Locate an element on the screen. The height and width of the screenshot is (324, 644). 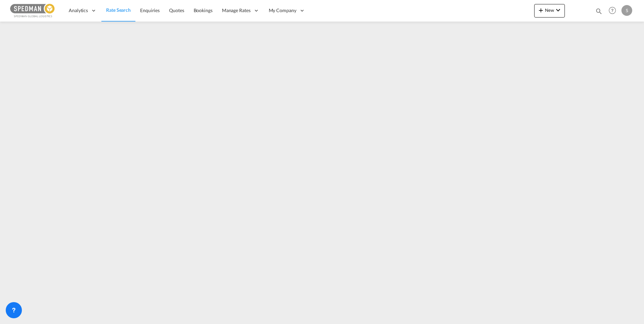
div: icon-magnify is located at coordinates (599, 12).